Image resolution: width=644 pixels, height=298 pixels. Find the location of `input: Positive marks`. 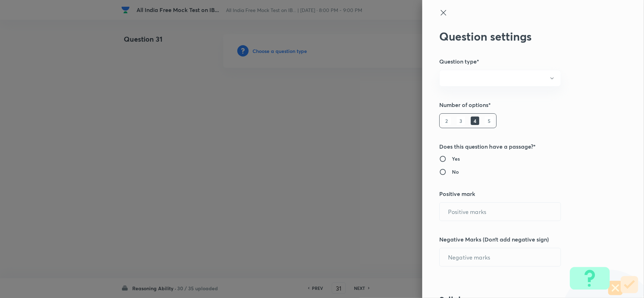

input: Positive marks is located at coordinates (500, 212).